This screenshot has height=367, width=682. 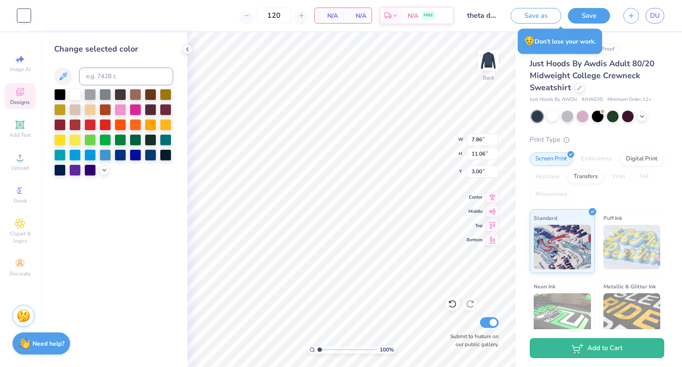 What do you see at coordinates (562, 315) in the screenshot?
I see `img: Neon Ink` at bounding box center [562, 315].